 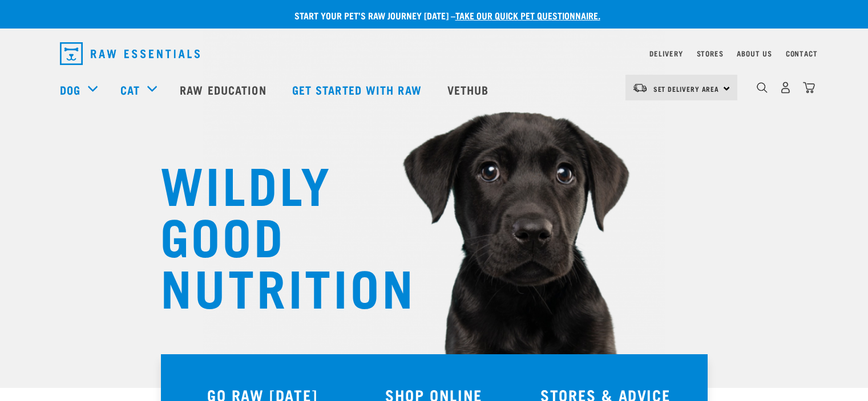 I want to click on nav: dropdown navigation, so click(x=434, y=53).